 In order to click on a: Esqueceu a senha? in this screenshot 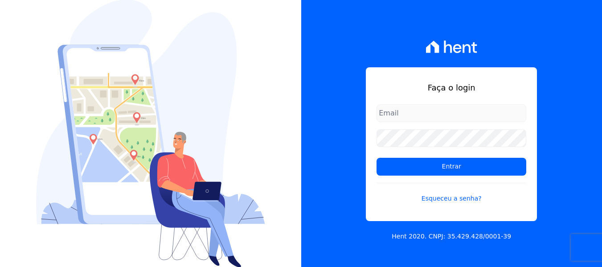, I will do `click(451, 193)`.